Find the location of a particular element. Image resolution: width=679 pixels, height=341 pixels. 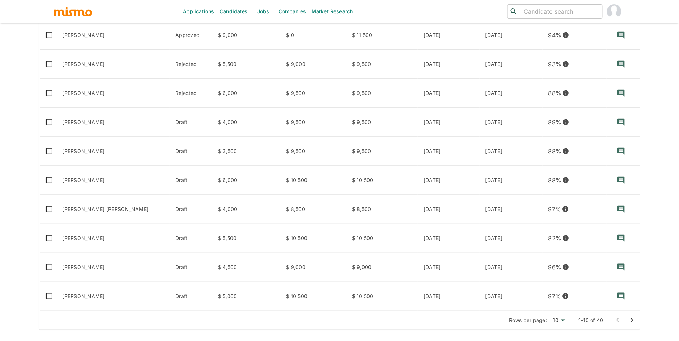

p: 94 % is located at coordinates (555, 35).